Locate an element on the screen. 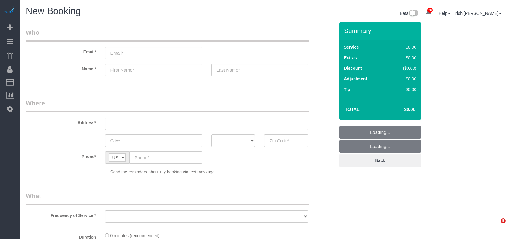 Image resolution: width=509 pixels, height=239 pixels. span: 0 minutes (recommended) is located at coordinates (135, 236).